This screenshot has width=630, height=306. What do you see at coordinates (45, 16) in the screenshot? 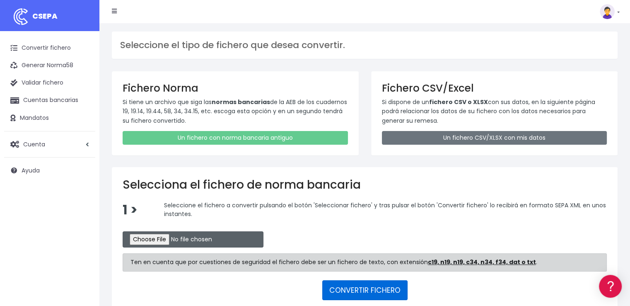
I see `span: CSEPA` at bounding box center [45, 16].